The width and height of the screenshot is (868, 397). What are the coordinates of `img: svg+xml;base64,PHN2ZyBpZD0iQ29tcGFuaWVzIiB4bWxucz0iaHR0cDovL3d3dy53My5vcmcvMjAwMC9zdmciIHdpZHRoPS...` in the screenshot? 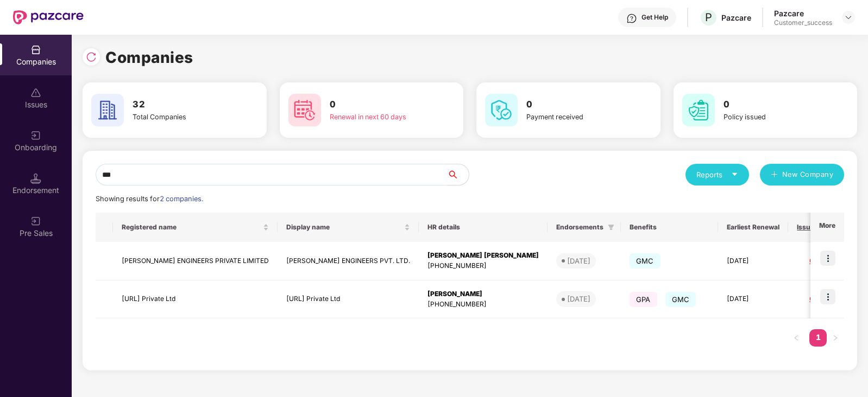 It's located at (36, 50).